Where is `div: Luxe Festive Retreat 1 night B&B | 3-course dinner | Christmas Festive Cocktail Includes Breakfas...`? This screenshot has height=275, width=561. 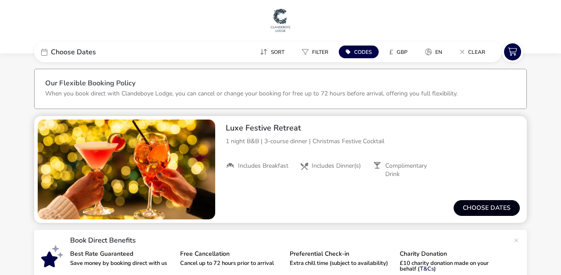
div: Luxe Festive Retreat 1 night B&B | 3-course dinner | Christmas Festive Cocktail Includes Breakfas... is located at coordinates (373, 151).